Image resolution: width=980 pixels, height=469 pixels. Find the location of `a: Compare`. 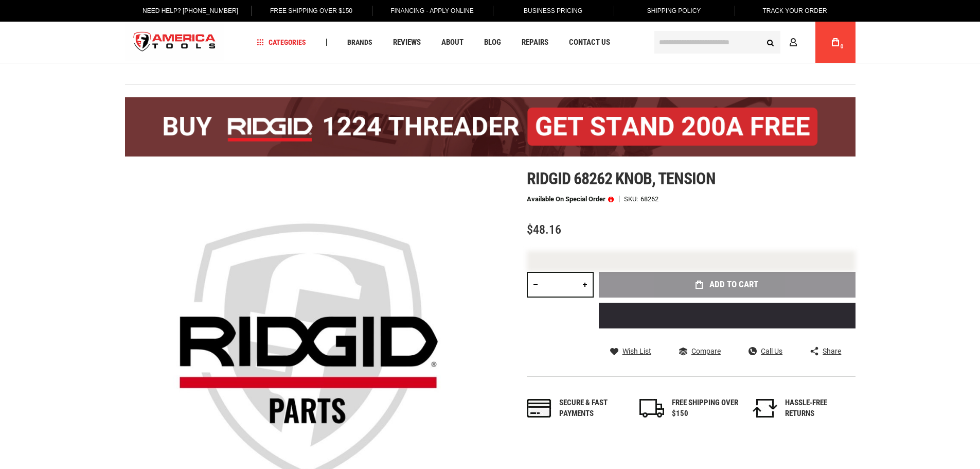

a: Compare is located at coordinates (699, 351).